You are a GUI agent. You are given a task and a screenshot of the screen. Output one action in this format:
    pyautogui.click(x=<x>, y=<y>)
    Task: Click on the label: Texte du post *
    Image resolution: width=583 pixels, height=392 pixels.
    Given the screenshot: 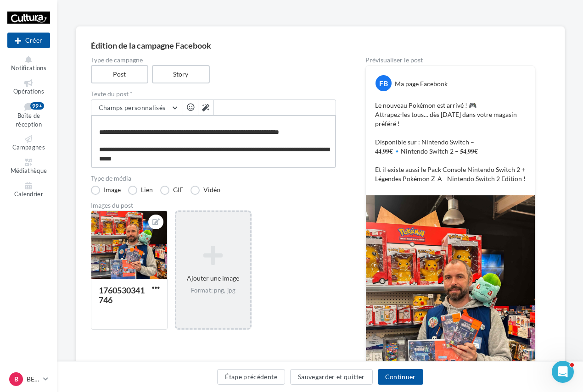 What is the action you would take?
    pyautogui.click(x=213, y=94)
    